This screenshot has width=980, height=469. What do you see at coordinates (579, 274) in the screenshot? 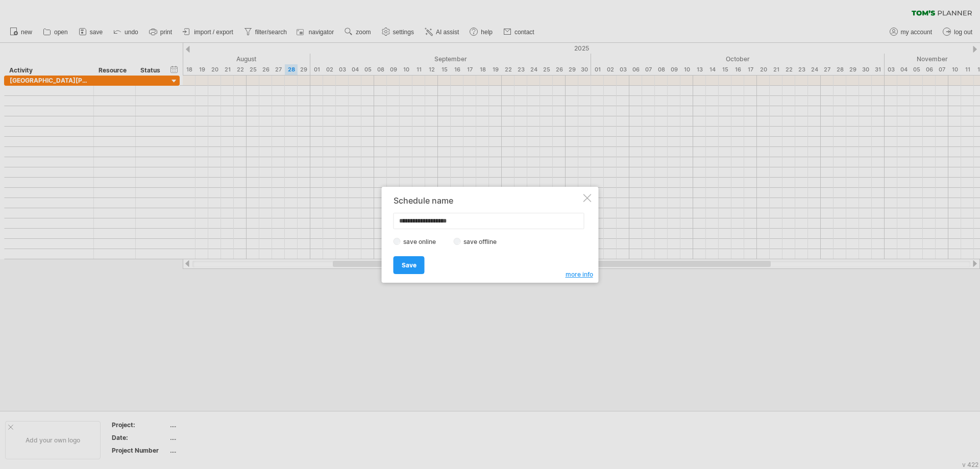
I see `span: more info` at bounding box center [579, 274].